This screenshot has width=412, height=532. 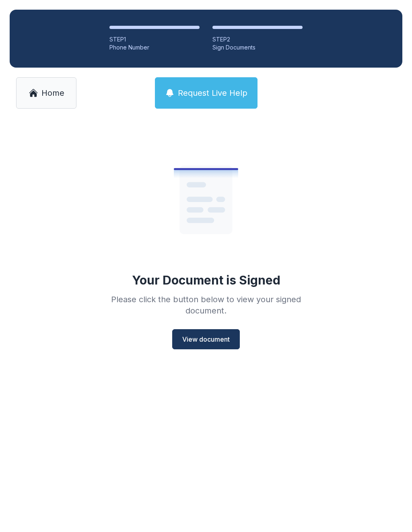 I want to click on span: Request Live Help, so click(x=212, y=93).